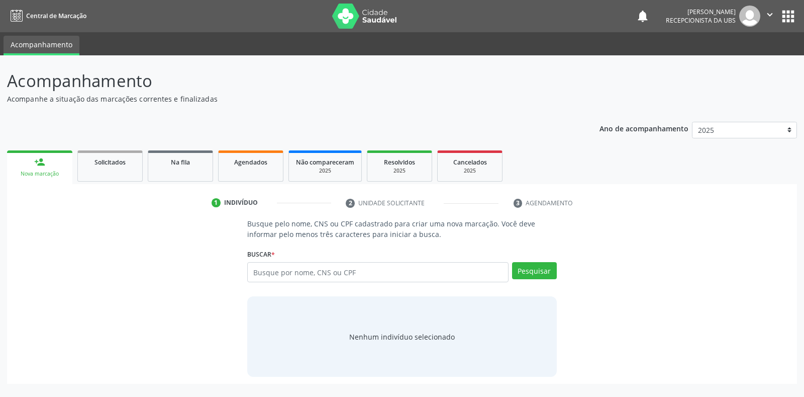  What do you see at coordinates (110, 162) in the screenshot?
I see `span: Solicitados` at bounding box center [110, 162].